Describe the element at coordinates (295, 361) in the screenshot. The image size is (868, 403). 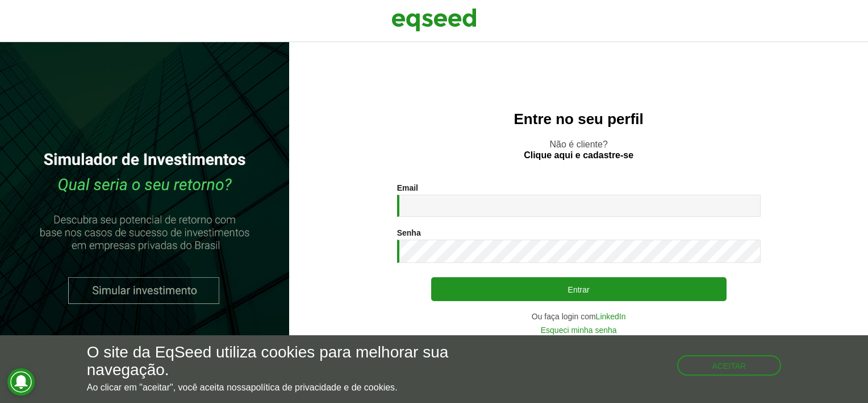
I see `h5: O site da EqSeed utiliza cookies para melhorar sua navegação.` at that location.